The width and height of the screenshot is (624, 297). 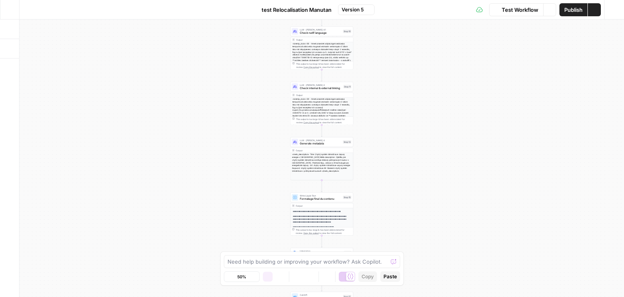 What do you see at coordinates (321, 88) in the screenshot?
I see `span: Check internal & external linking` at bounding box center [321, 88].